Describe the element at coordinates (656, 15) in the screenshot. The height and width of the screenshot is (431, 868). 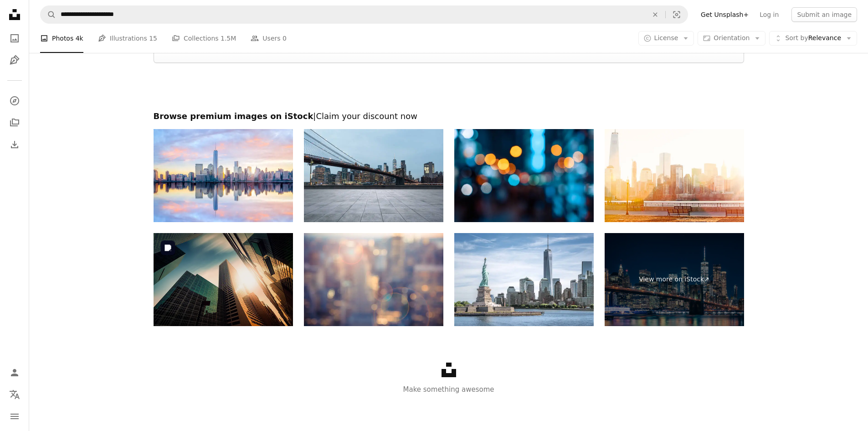
I see `button: Clear` at that location.